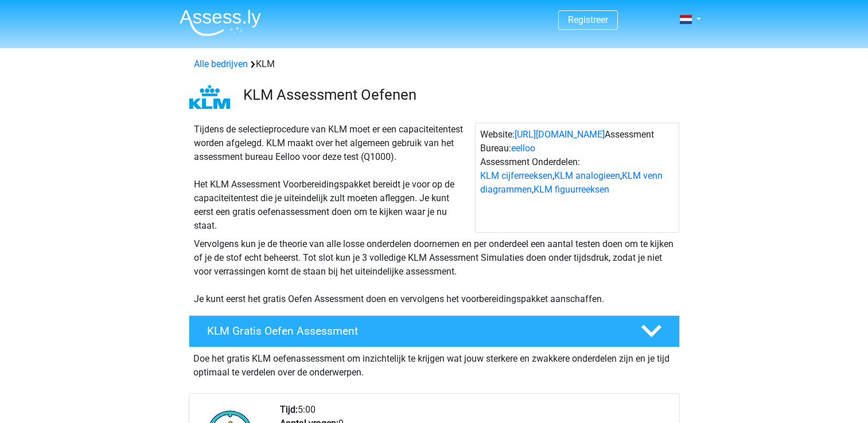 The height and width of the screenshot is (423, 868). What do you see at coordinates (516, 175) in the screenshot?
I see `a: KLM cijferreeksen` at bounding box center [516, 175].